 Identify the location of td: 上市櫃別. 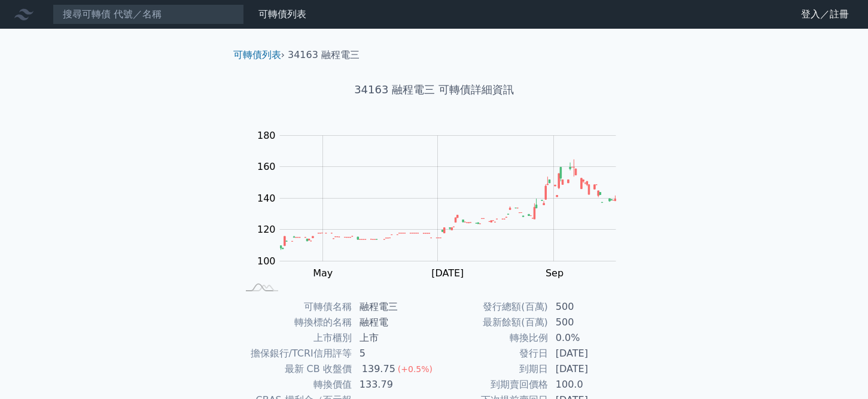
(295, 339).